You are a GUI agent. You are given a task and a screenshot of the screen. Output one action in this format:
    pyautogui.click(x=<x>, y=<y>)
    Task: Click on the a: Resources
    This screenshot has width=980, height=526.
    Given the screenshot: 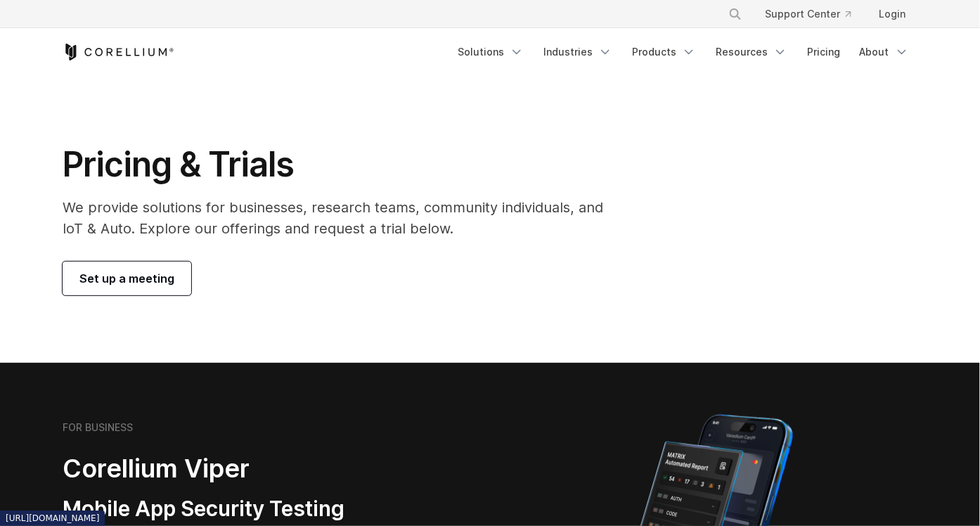 What is the action you would take?
    pyautogui.click(x=752, y=52)
    